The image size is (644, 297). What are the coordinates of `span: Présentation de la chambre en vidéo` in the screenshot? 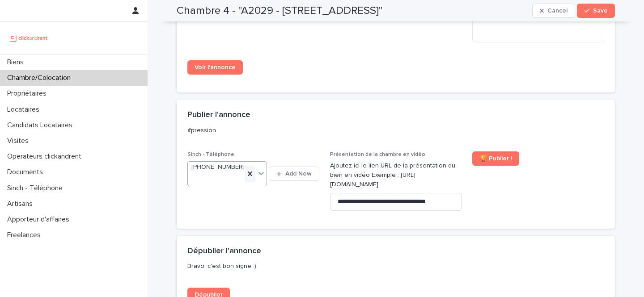 It's located at (378, 154).